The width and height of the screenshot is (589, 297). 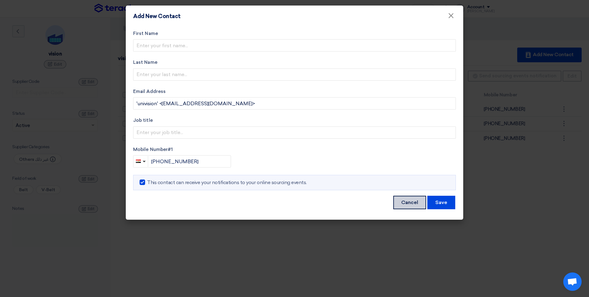 What do you see at coordinates (295, 133) in the screenshot?
I see `input: Enter your job title...` at bounding box center [295, 133].